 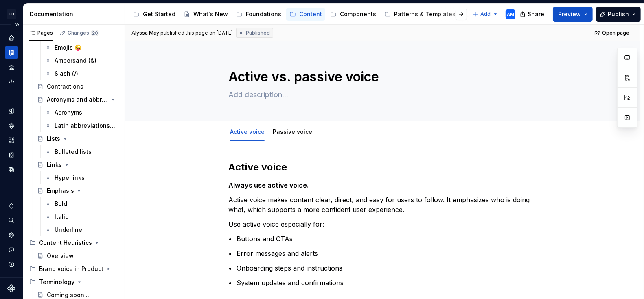 I want to click on a: Lists, so click(x=77, y=139).